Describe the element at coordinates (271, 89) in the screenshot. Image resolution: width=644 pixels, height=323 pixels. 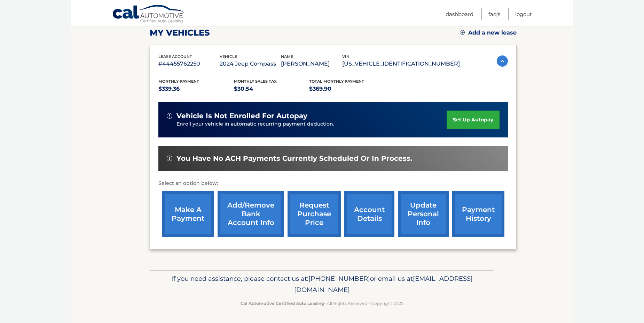
I see `p: $30.54` at that location.